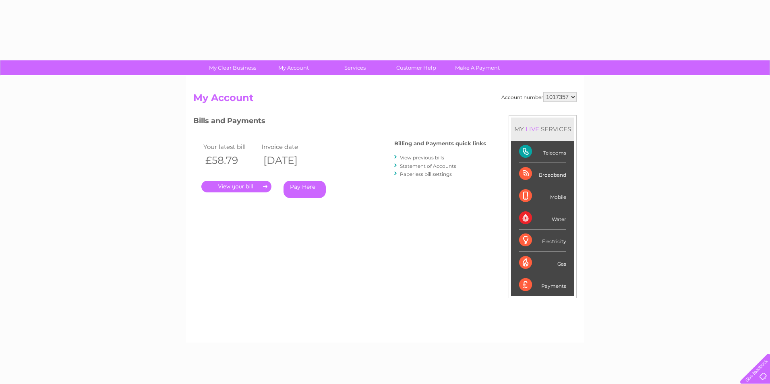  I want to click on td: Invoice date, so click(288, 147).